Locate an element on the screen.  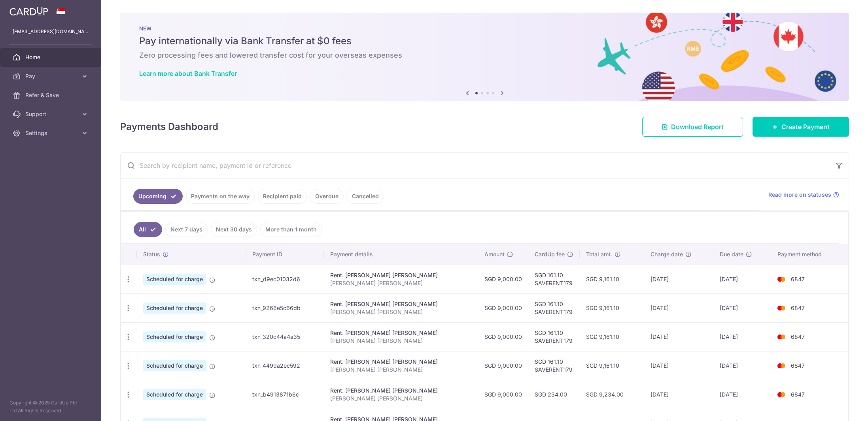
td: txn_4499a2ec592 is located at coordinates (285, 366).